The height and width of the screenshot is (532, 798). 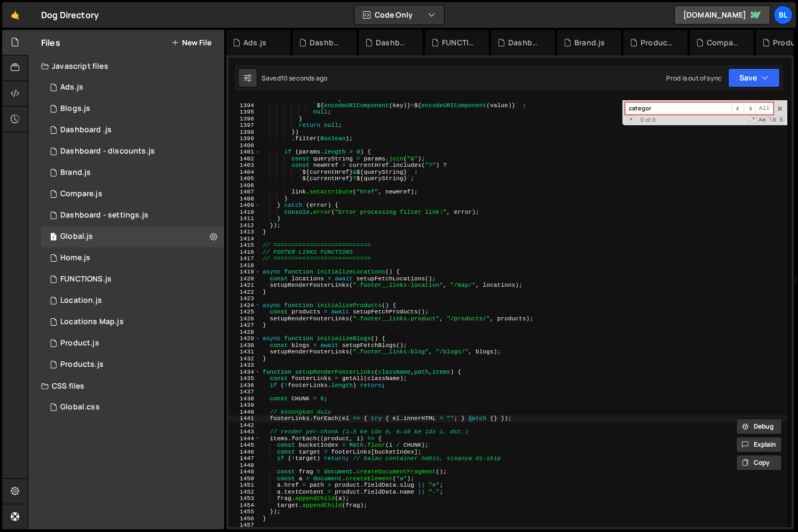 I want to click on div: 1446, so click(x=245, y=452).